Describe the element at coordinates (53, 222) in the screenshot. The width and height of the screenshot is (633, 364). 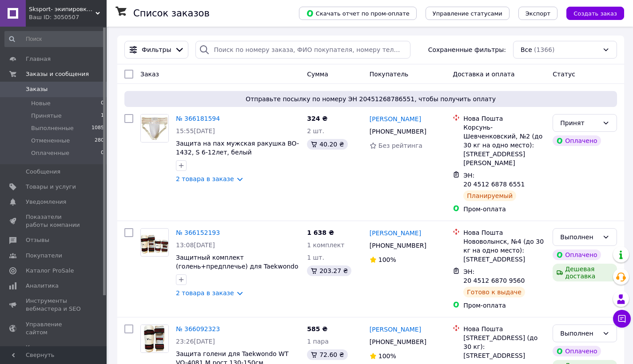
I see `span: Показатели работы компании` at that location.